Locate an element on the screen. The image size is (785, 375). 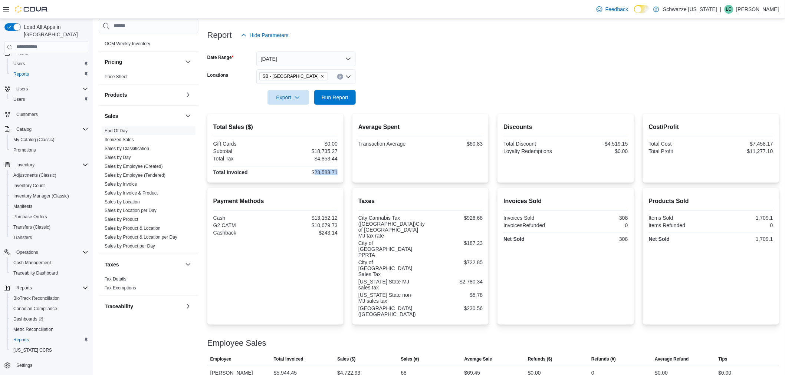
span: Users is located at coordinates (19, 99).